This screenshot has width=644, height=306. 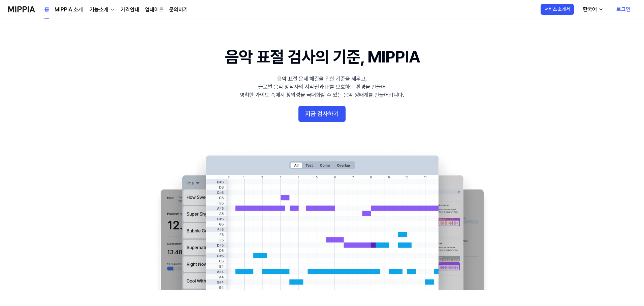 What do you see at coordinates (130, 10) in the screenshot?
I see `a: 가격안내` at bounding box center [130, 10].